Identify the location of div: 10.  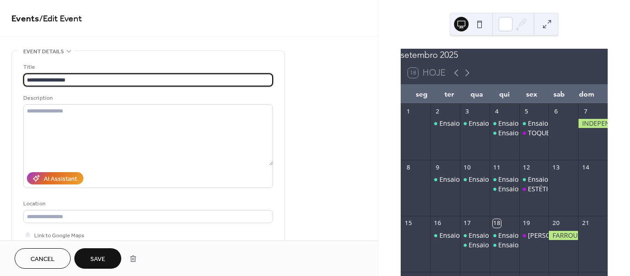
(468, 167).